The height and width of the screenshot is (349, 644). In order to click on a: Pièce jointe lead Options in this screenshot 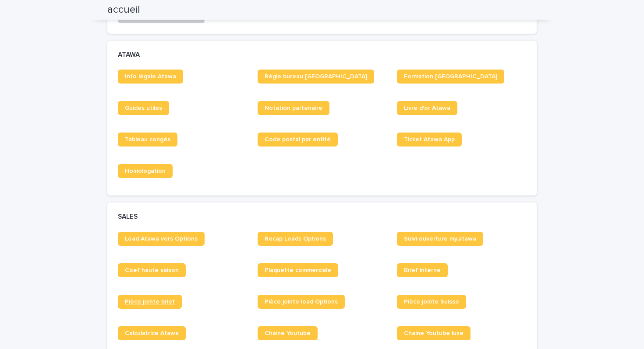, I will do `click(301, 302)`.